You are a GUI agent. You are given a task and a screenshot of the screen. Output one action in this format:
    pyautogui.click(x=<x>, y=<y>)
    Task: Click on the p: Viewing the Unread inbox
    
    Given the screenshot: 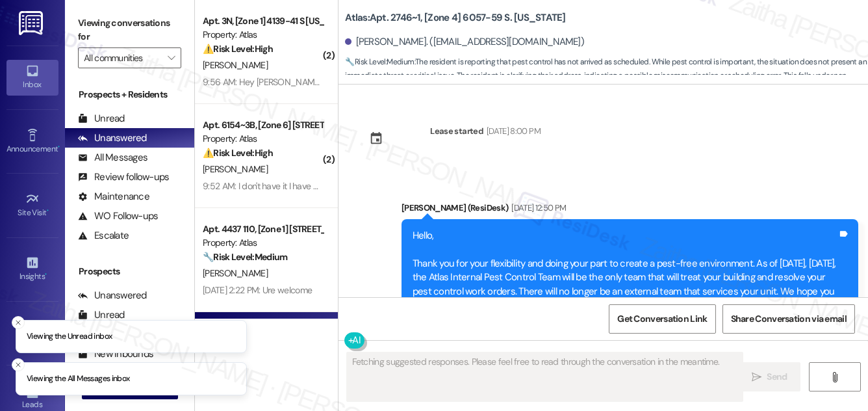 What is the action you would take?
    pyautogui.click(x=69, y=337)
    